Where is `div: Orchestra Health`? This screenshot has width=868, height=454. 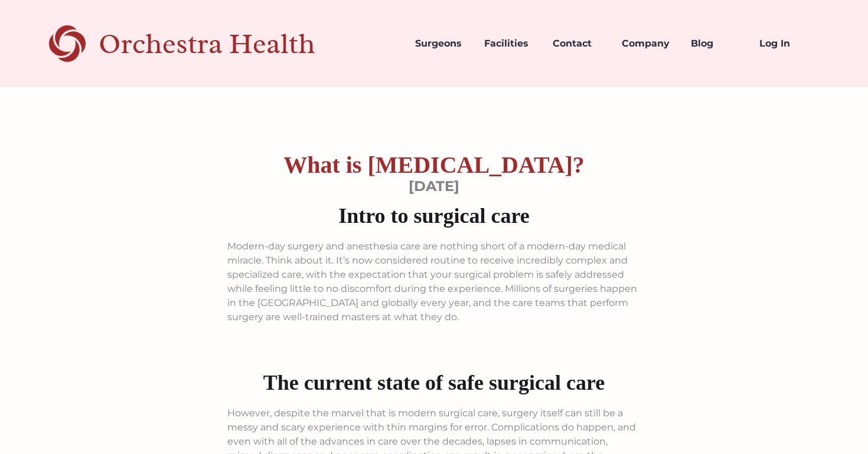
div: Orchestra Health is located at coordinates (228, 44).